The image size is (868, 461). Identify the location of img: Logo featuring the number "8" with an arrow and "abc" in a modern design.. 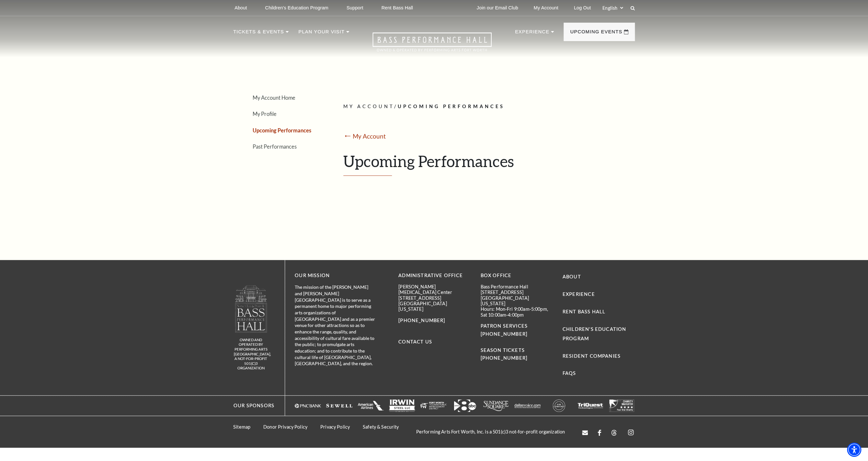
(465, 405).